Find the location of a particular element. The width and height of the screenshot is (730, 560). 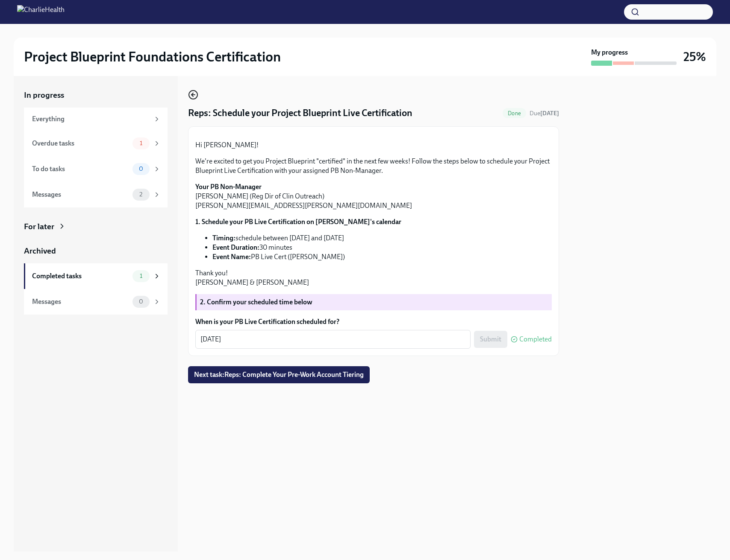

h3: 25% is located at coordinates (694, 56).